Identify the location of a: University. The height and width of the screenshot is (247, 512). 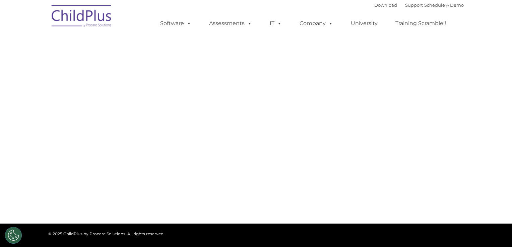
(364, 23).